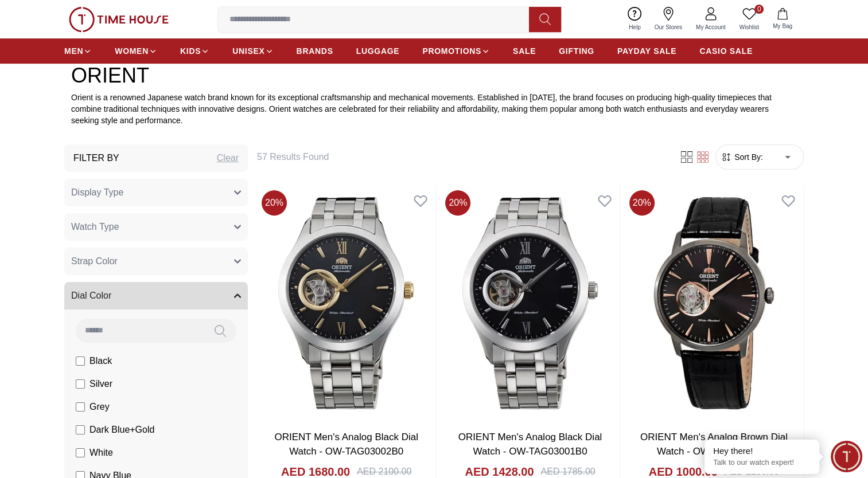  Describe the element at coordinates (99, 408) in the screenshot. I see `span: Grey` at that location.